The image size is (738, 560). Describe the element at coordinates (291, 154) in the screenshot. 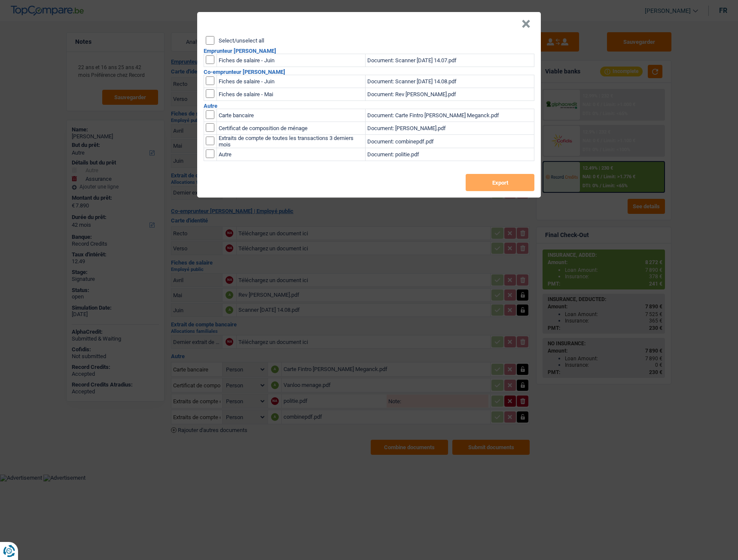

I see `td: Autre` at that location.